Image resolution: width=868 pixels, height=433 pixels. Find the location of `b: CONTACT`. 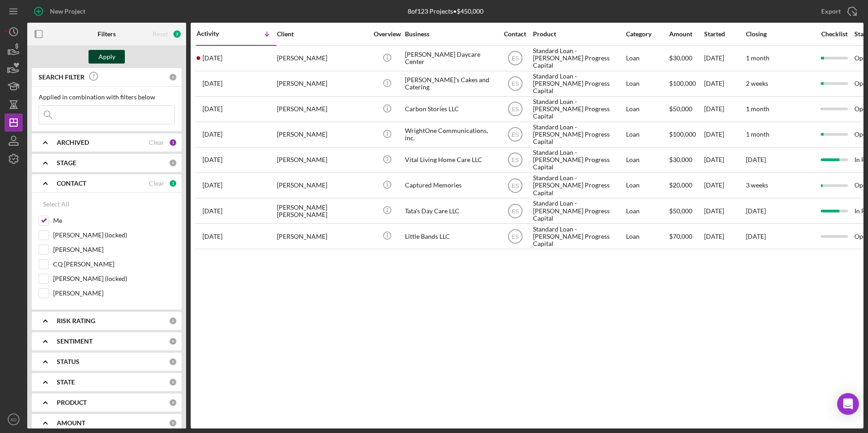

b: CONTACT is located at coordinates (71, 183).